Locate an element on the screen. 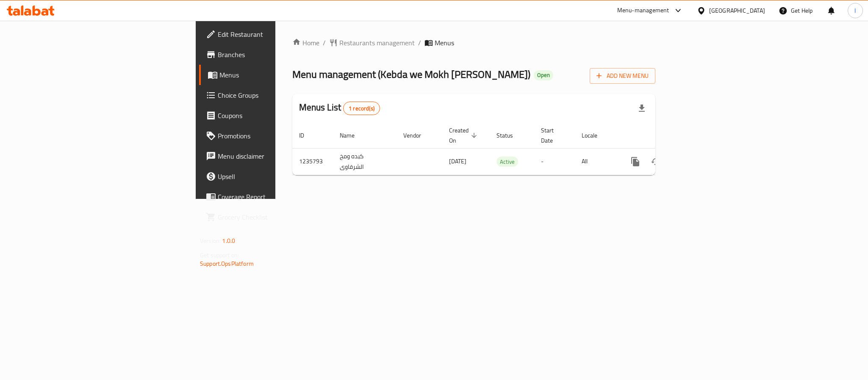  span: Add New Menu is located at coordinates (622, 76).